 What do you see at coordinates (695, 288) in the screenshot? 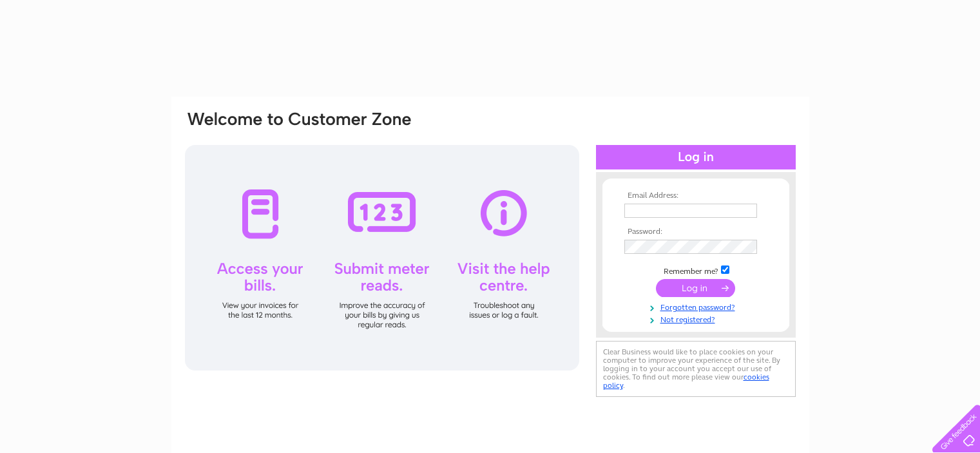
I see `input: Submit` at bounding box center [695, 288].